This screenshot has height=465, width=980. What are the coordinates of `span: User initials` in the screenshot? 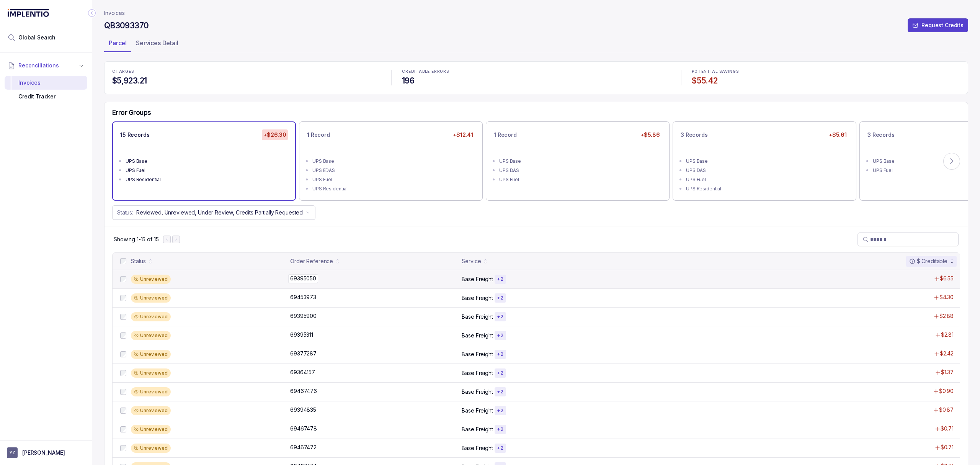 It's located at (12, 453).